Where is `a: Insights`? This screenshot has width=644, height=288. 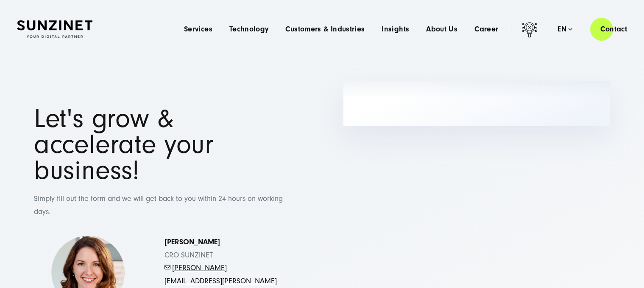 a: Insights is located at coordinates (395, 29).